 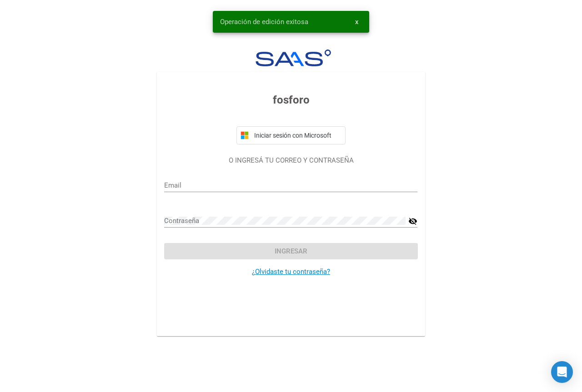 What do you see at coordinates (291, 135) in the screenshot?
I see `button: Iniciar sesión con Microsoft` at bounding box center [291, 135].